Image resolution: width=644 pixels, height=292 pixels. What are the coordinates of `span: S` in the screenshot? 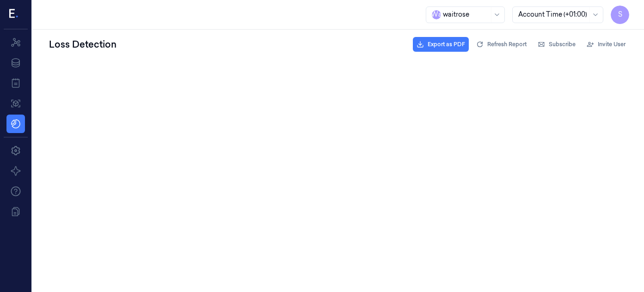 It's located at (620, 15).